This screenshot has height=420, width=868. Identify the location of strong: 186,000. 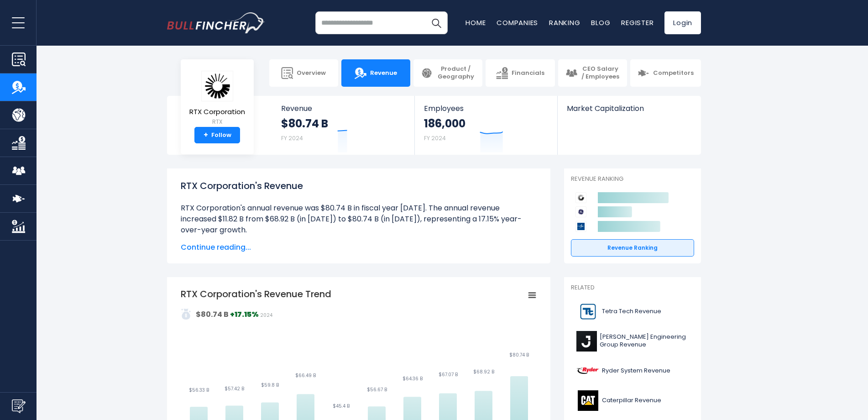
(444, 123).